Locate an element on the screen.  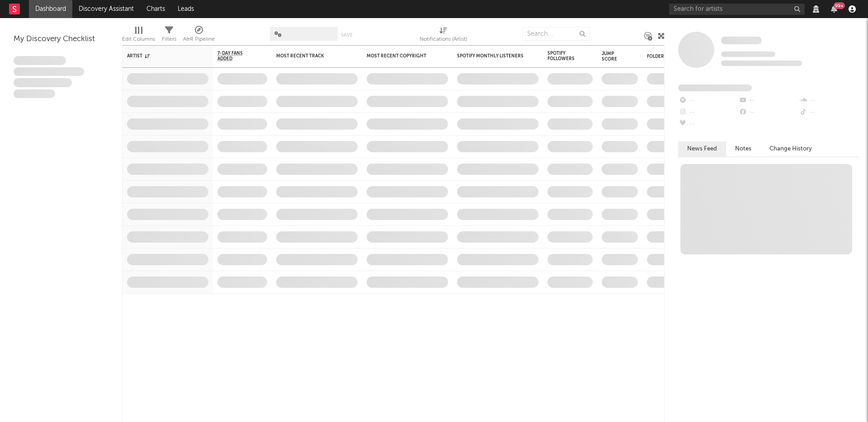
span: 0 fans last week is located at coordinates (762, 64).